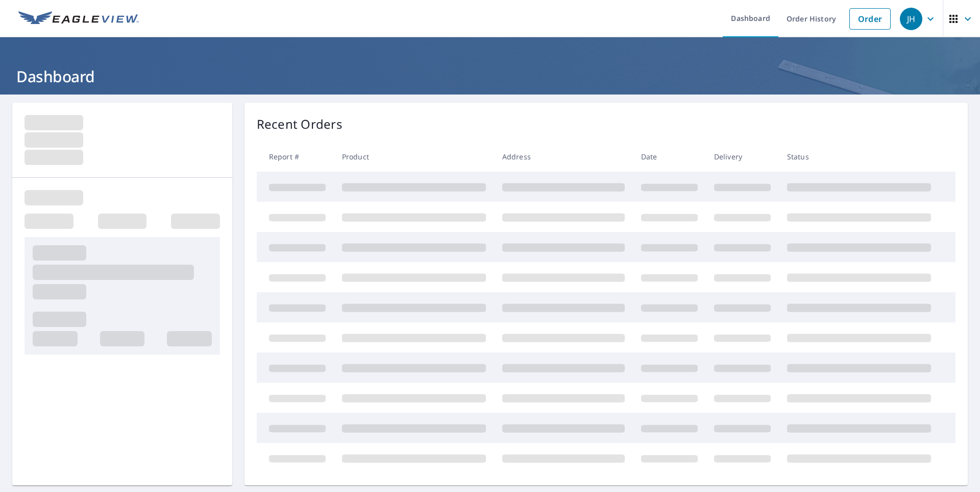 This screenshot has width=980, height=492. What do you see at coordinates (564, 156) in the screenshot?
I see `th: Address` at bounding box center [564, 156].